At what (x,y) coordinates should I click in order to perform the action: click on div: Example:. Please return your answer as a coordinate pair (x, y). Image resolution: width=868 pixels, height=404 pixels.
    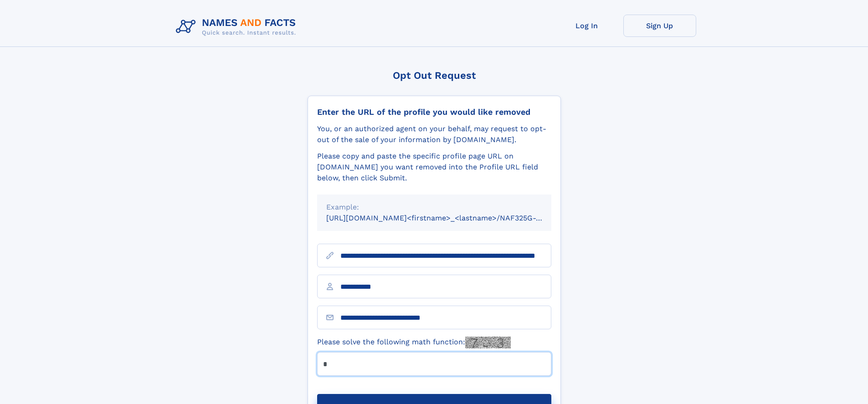
    Looking at the image, I should click on (434, 207).